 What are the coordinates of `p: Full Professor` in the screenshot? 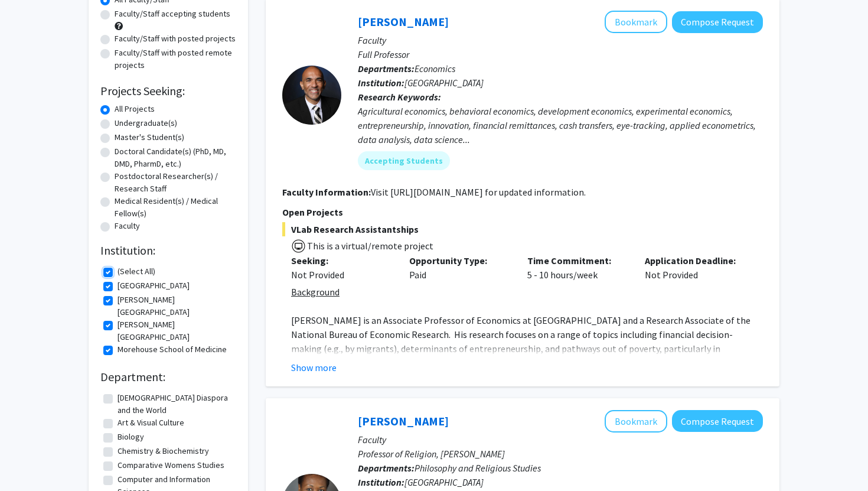 It's located at (560, 54).